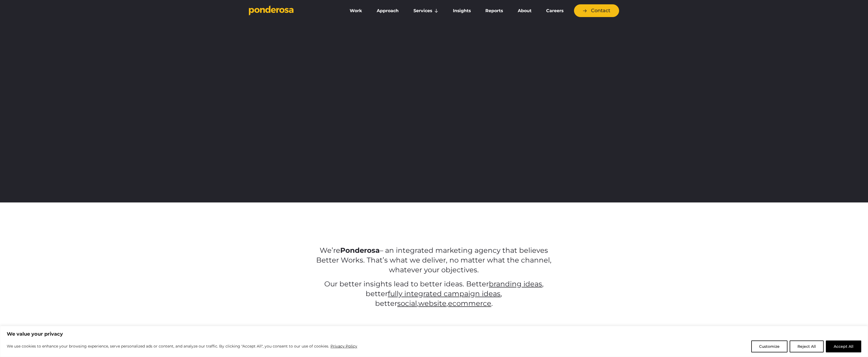 Image resolution: width=868 pixels, height=357 pixels. Describe the element at coordinates (433, 260) in the screenshot. I see `p: We’re – an integrated marketing agency that believes Better Works. That’s what we deliver, no mat...` at that location.